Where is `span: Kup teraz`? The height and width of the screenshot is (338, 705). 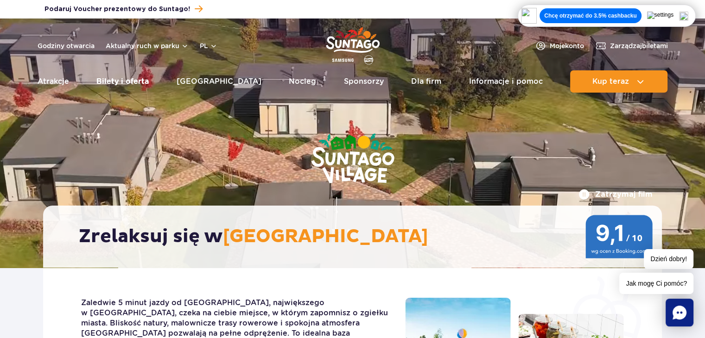 span: Kup teraz is located at coordinates (610, 82).